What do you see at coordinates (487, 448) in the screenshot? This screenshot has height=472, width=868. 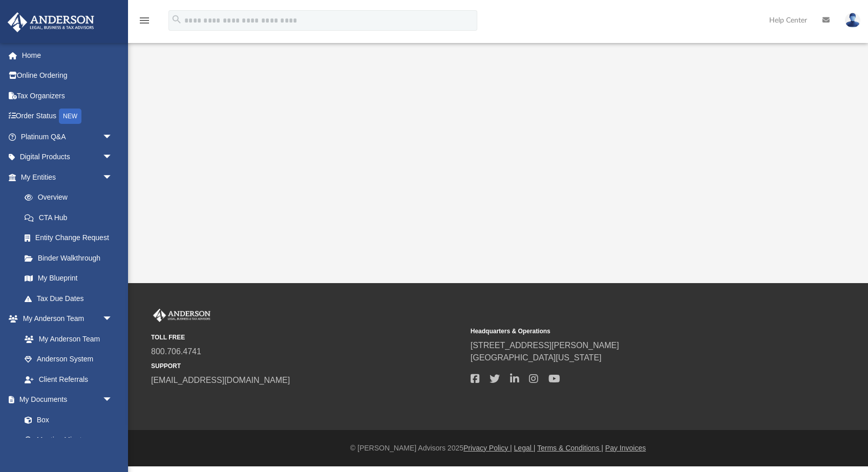 I see `a: Privacy Policy |` at bounding box center [487, 448].